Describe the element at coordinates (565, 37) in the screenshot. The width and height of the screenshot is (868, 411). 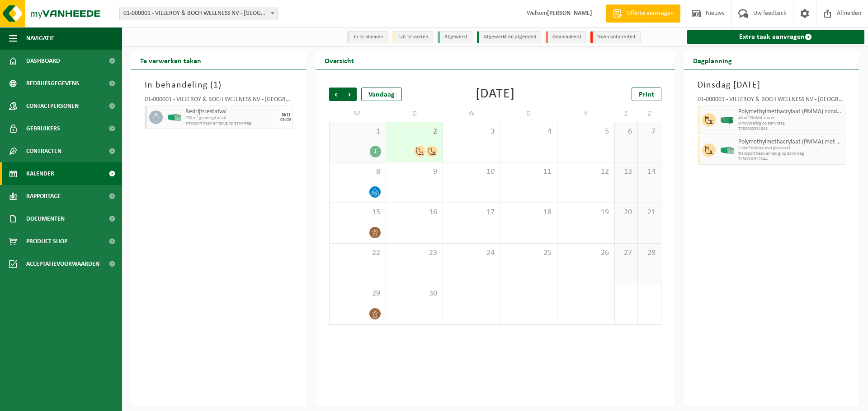
I see `li: Geannuleerd` at that location.